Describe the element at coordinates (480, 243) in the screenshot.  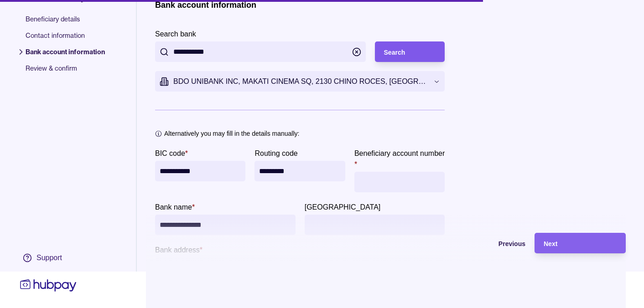
I see `button: Previous` at that location.